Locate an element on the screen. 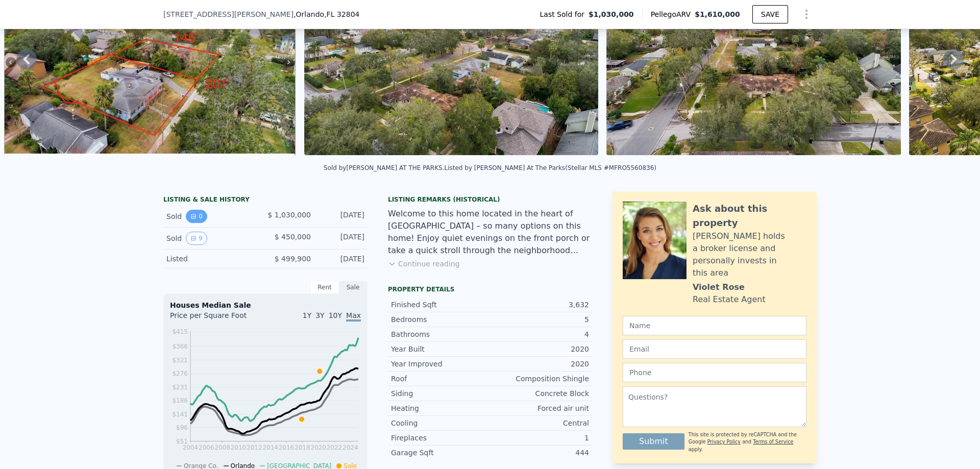  span: 1Y is located at coordinates (307, 315).